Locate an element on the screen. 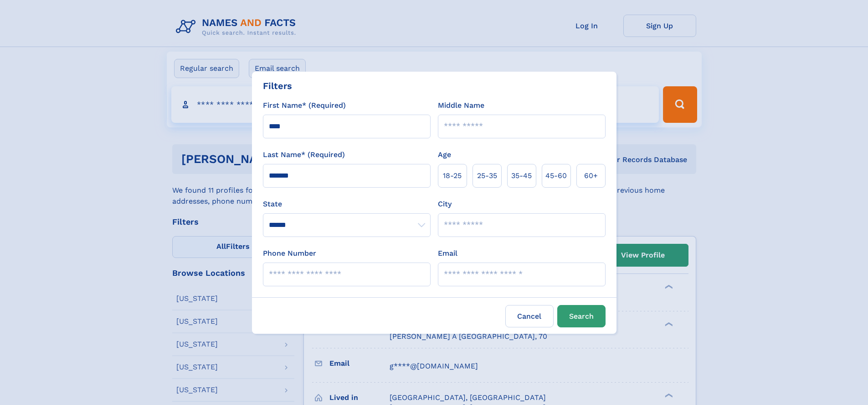 The image size is (868, 405). span: 60+ is located at coordinates (591, 175).